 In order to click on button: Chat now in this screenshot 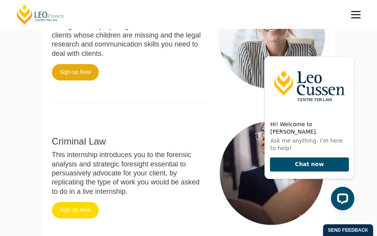, I will do `click(51, 115)`.